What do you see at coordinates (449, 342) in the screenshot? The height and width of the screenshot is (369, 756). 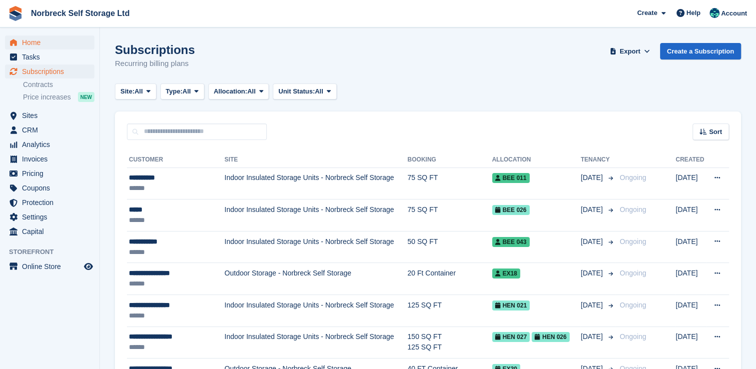 I see `td: 150 SQ FT 125 SQ FT` at bounding box center [449, 342].